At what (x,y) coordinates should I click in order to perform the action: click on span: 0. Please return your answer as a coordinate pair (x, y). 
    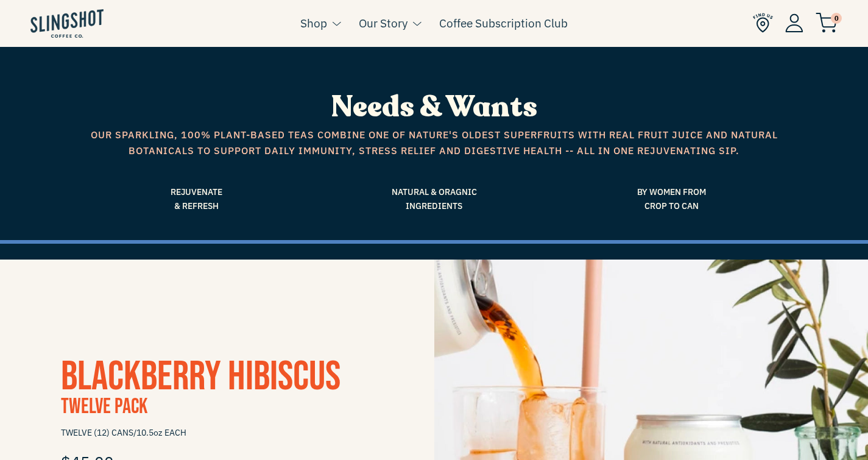
    Looking at the image, I should click on (836, 19).